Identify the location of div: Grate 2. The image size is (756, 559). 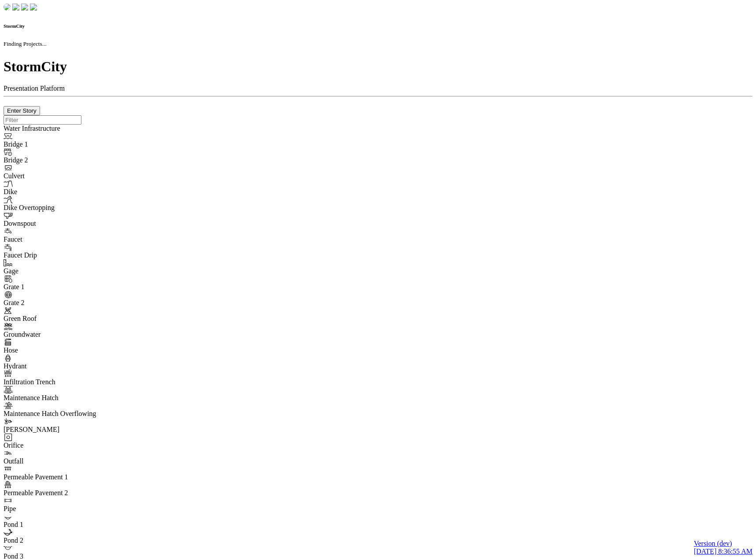
(63, 303).